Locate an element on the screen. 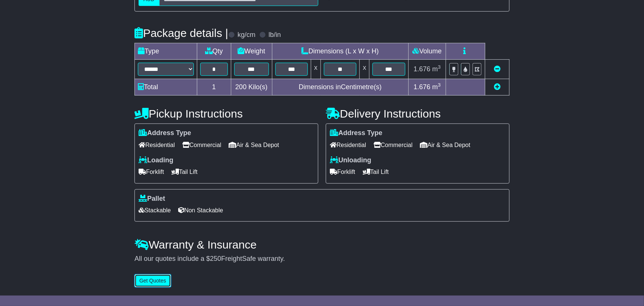  span: 250 is located at coordinates (216, 259).